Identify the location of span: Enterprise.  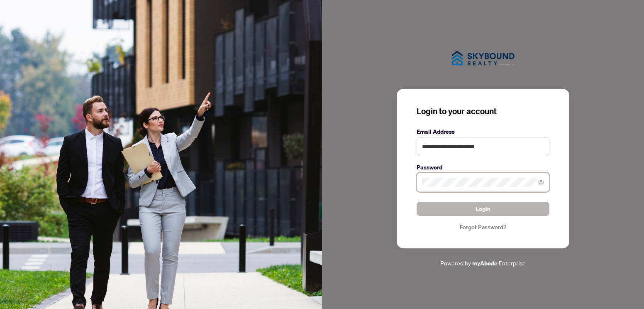
(512, 263).